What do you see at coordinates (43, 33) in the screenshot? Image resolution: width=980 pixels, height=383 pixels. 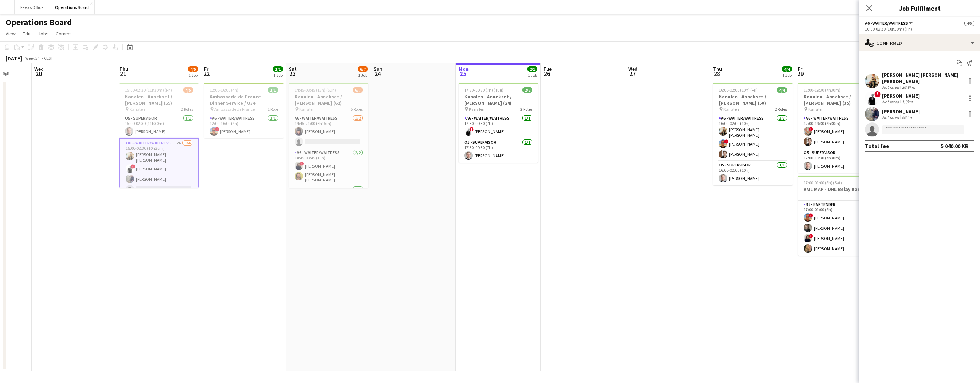 I see `a: Jobs` at bounding box center [43, 33].